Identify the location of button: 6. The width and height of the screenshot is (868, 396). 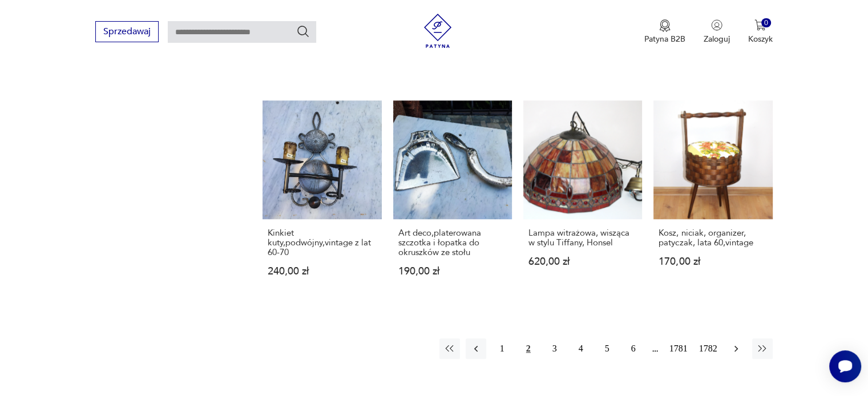
(633, 348).